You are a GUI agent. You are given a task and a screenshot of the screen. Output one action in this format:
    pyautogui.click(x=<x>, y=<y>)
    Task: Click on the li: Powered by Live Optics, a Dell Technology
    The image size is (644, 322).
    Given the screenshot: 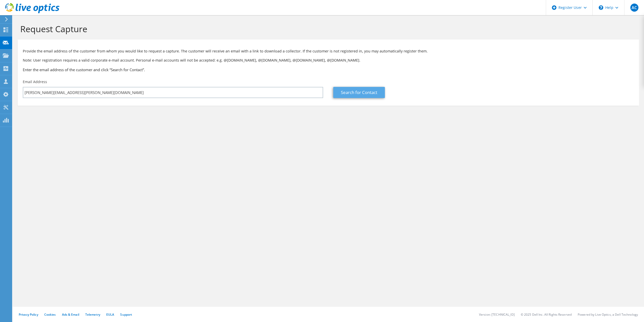 What is the action you would take?
    pyautogui.click(x=608, y=314)
    